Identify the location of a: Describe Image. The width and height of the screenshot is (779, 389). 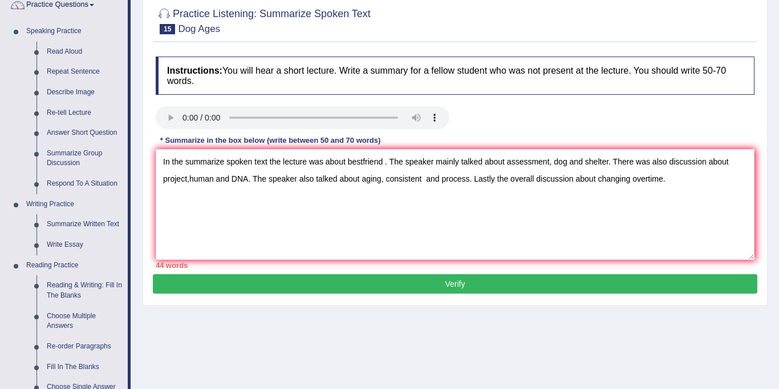
(84, 92).